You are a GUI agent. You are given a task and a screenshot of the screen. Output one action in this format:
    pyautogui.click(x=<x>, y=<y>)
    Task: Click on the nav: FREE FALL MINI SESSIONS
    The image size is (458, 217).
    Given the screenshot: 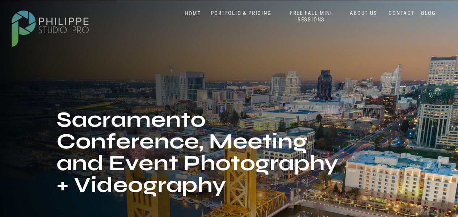 What is the action you would take?
    pyautogui.click(x=311, y=16)
    